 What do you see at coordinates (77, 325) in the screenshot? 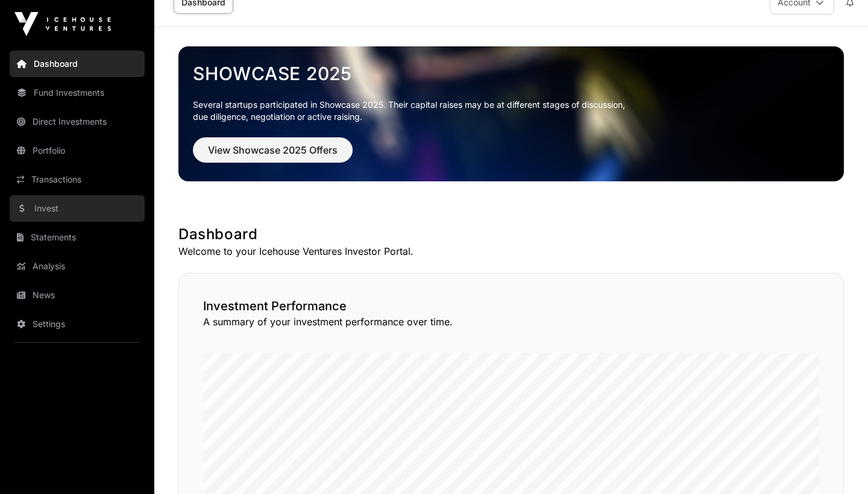
I see `a: Settings` at bounding box center [77, 325].